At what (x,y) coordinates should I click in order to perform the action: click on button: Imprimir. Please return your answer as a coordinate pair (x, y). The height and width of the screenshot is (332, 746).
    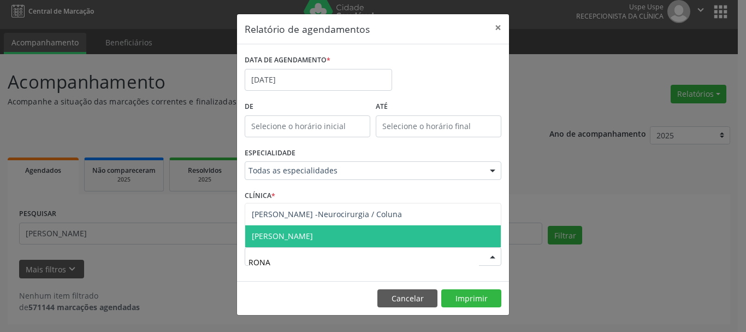
    Looking at the image, I should click on (471, 298).